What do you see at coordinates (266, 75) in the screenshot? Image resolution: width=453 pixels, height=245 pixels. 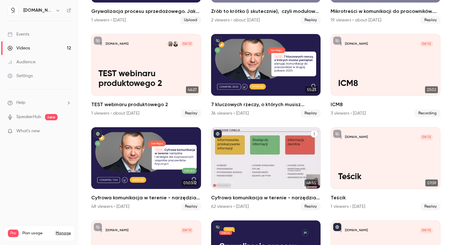 I see `a: 55:237 kluczowych rzeczy, o których musisz pamiętać planując komunikację do pracowników w drugiej...` at bounding box center [266, 75].